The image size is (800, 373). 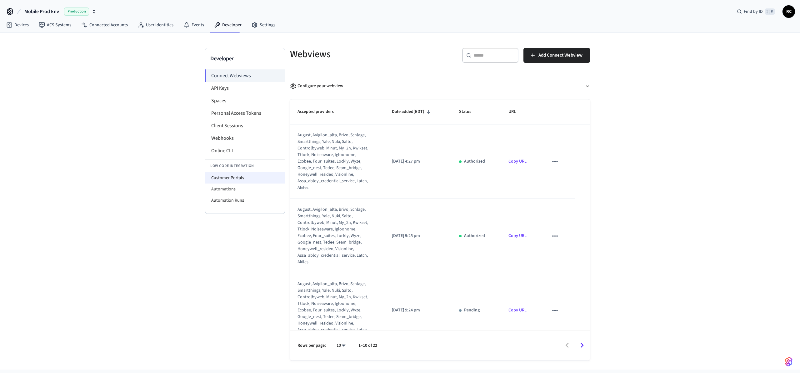 What do you see at coordinates (42, 12) in the screenshot?
I see `span: Mobile Prod Env` at bounding box center [42, 12].